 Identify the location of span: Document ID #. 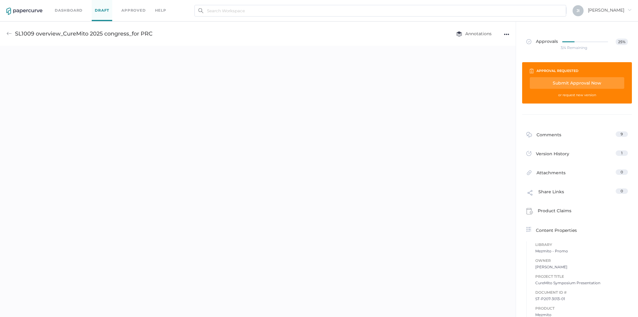
(582, 292).